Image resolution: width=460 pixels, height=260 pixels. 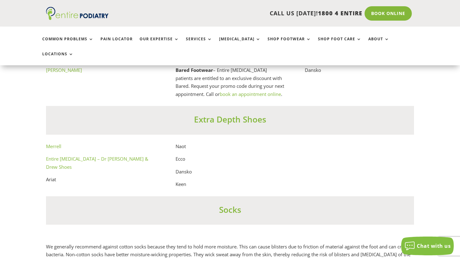 I want to click on p: Naot, so click(x=230, y=149).